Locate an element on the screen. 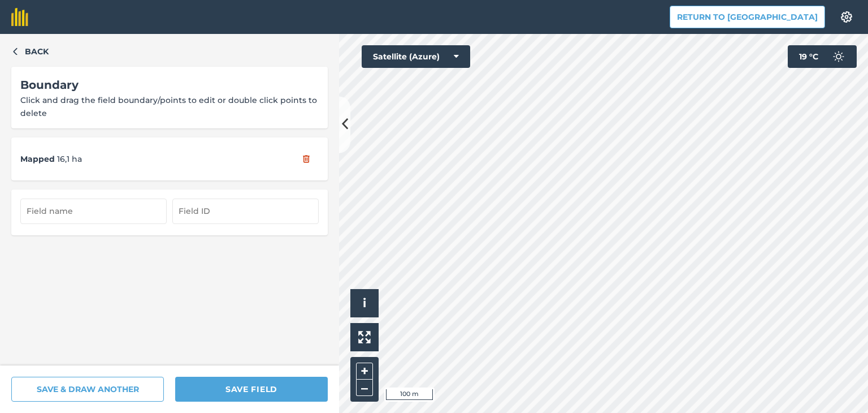 The image size is (868, 413). img: svg+xml;base64,PD94bWwgdmVyc2lvbj0iMS4wIiBlbmNvZGluZz0idXRmLTgiPz4KPCEtLSBHZW5lcmF0b3I6IEFkb2JlIE... is located at coordinates (839, 57).